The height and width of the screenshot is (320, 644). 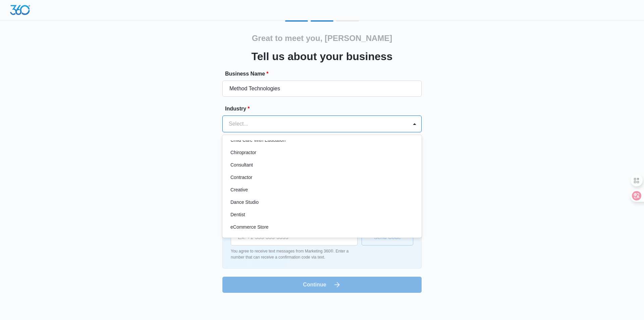 I want to click on p: Child Care With Education, so click(x=258, y=140).